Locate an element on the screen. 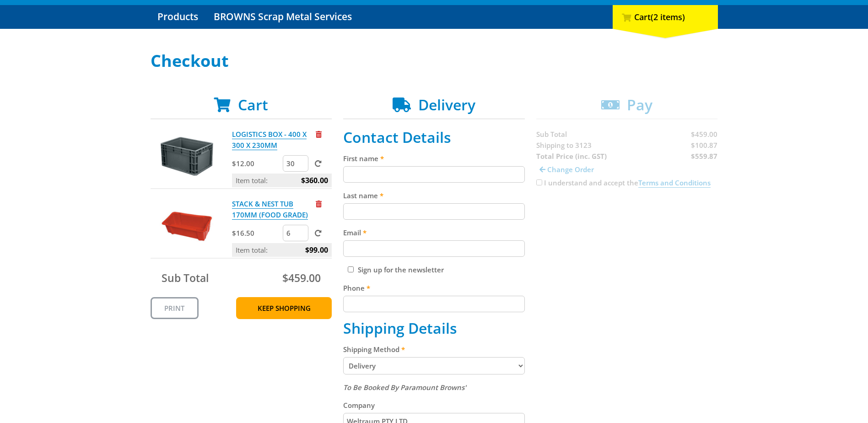 The width and height of the screenshot is (868, 423). img: LOGISTICS BOX - 400 X 300 X 230MM is located at coordinates (187, 156).